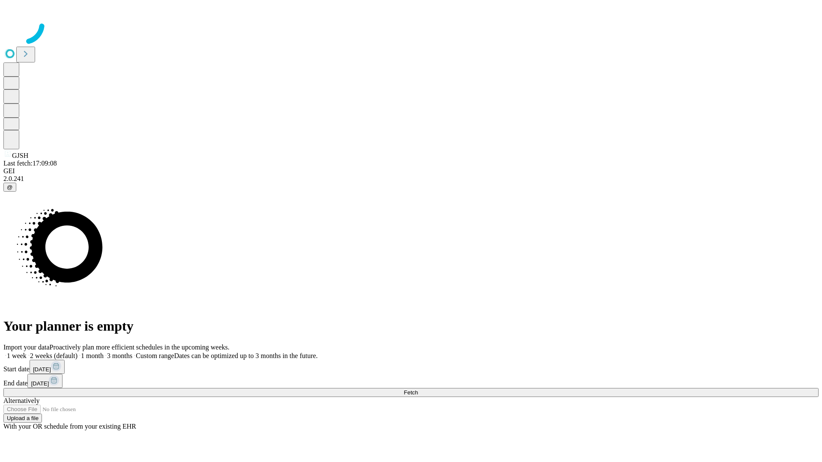 The image size is (822, 462). I want to click on div: Start date, so click(411, 367).